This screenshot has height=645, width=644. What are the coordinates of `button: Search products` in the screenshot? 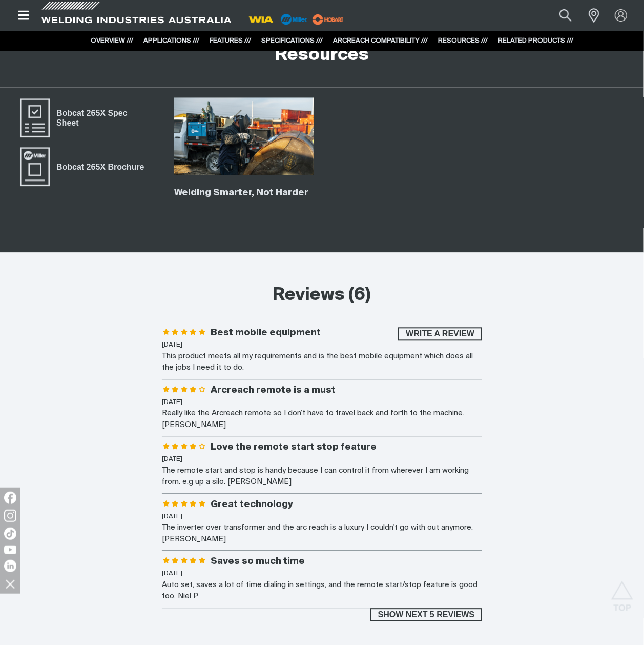 It's located at (566, 16).